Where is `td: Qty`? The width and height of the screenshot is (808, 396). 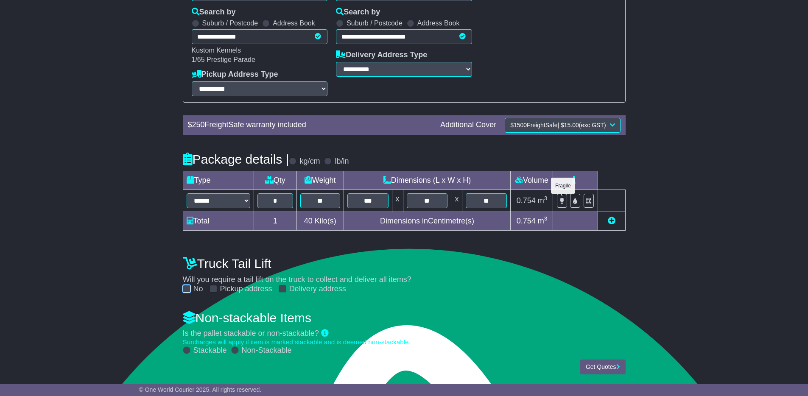 td: Qty is located at coordinates (275, 180).